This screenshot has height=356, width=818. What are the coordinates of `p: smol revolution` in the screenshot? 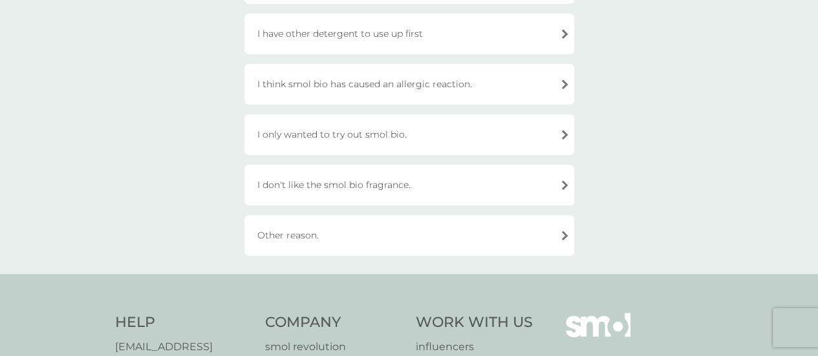 It's located at (334, 347).